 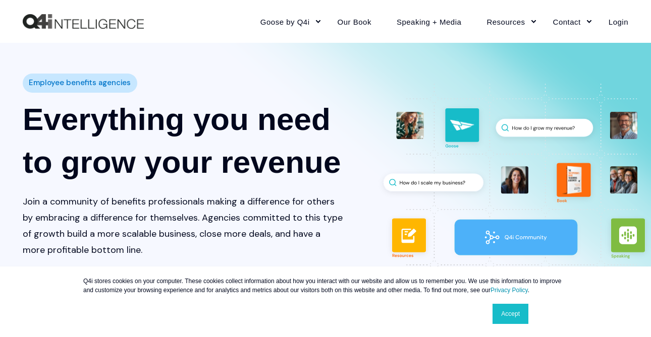 What do you see at coordinates (83, 22) in the screenshot?
I see `img: Q4intelligence, LLC logo` at bounding box center [83, 22].